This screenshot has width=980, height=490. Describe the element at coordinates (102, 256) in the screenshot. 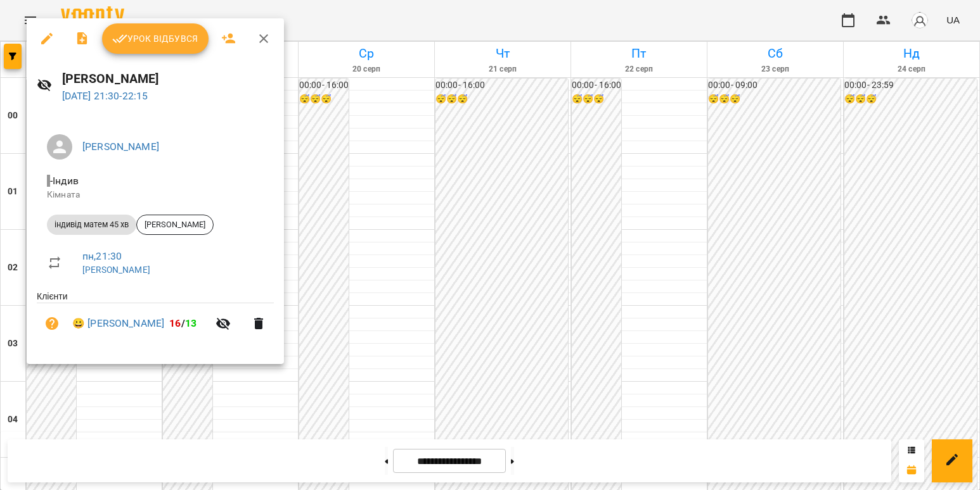

I see `a: пн , 21:30` at that location.